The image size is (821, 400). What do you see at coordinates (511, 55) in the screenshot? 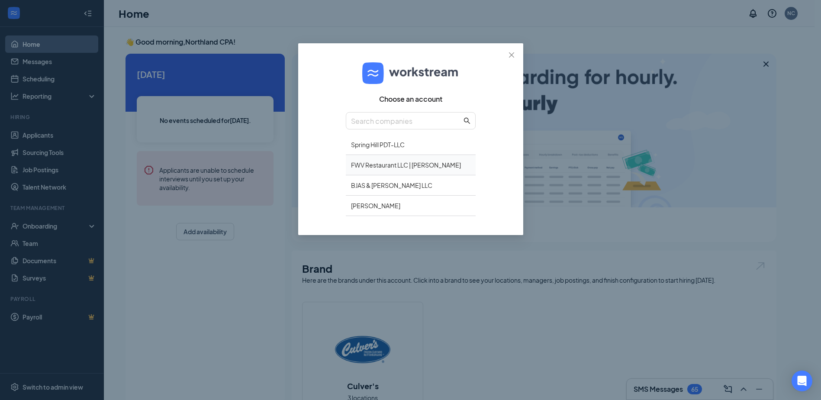
I see `button: Close` at bounding box center [511, 55].